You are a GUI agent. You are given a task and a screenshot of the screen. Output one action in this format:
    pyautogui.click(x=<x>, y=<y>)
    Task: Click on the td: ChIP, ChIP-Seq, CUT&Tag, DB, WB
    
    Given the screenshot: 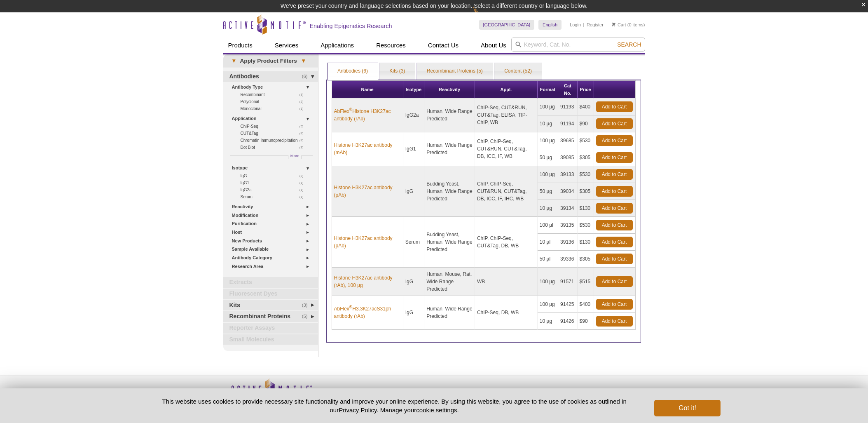 What is the action you would take?
    pyautogui.click(x=506, y=242)
    